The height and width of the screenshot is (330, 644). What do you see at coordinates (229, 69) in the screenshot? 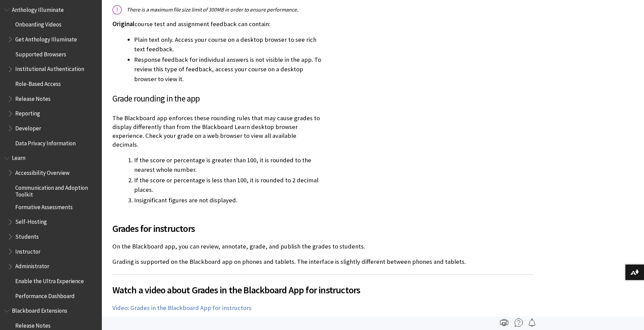
I see `li: Response feedback for individual answers is not visible in the app. To review this type of feedba...` at bounding box center [229, 69].